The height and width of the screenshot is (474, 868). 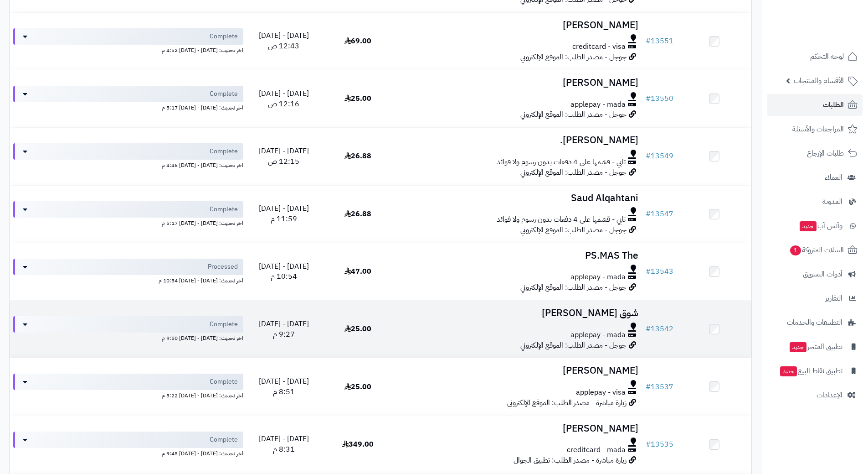 What do you see at coordinates (570, 460) in the screenshot?
I see `span: زيارة مباشرة - مصدر الطلب: تطبيق الجوال` at bounding box center [570, 460].